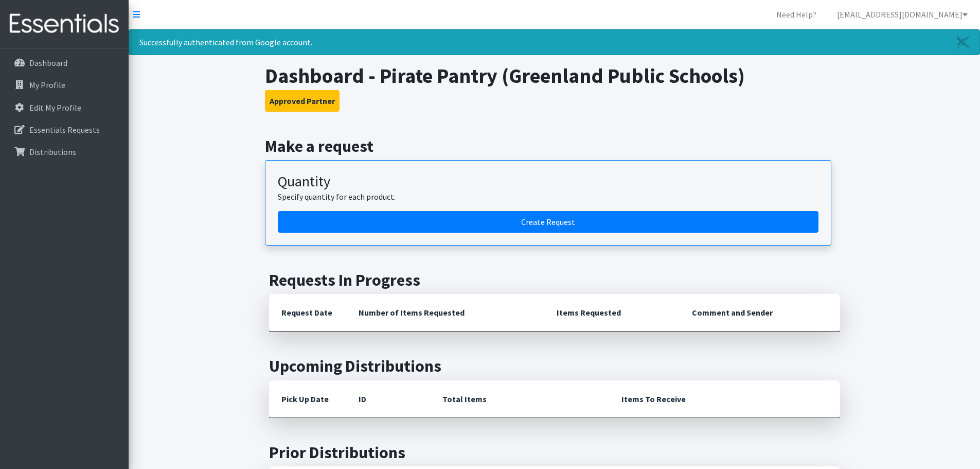 The image size is (980, 469). I want to click on a: Distributions, so click(64, 152).